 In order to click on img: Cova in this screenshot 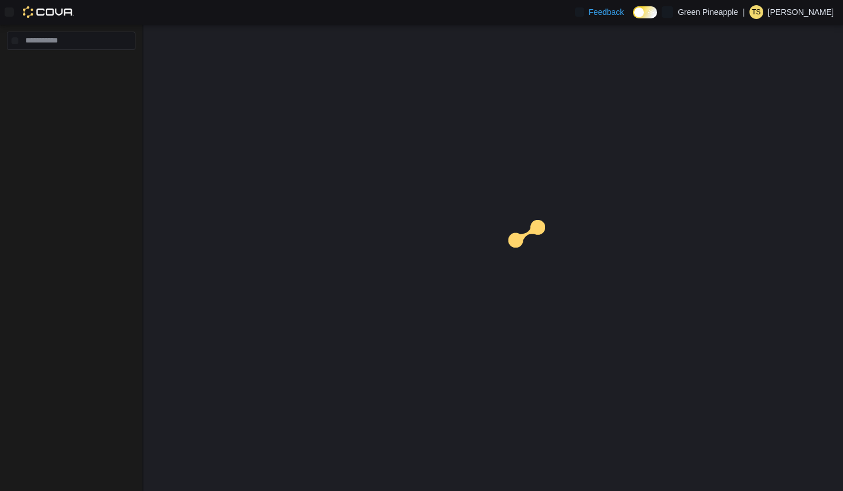, I will do `click(48, 12)`.